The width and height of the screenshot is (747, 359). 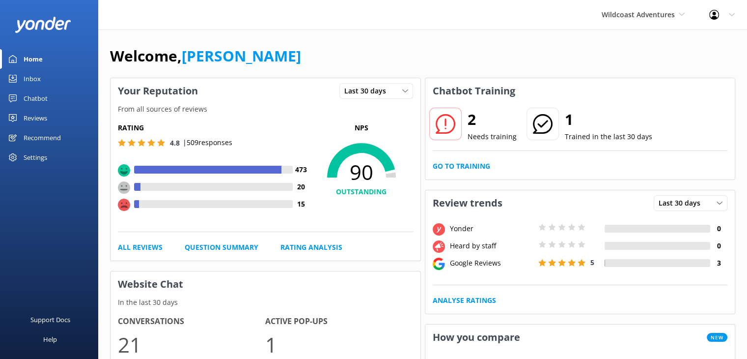 What do you see at coordinates (492, 263) in the screenshot?
I see `div: Google Reviews` at bounding box center [492, 263].